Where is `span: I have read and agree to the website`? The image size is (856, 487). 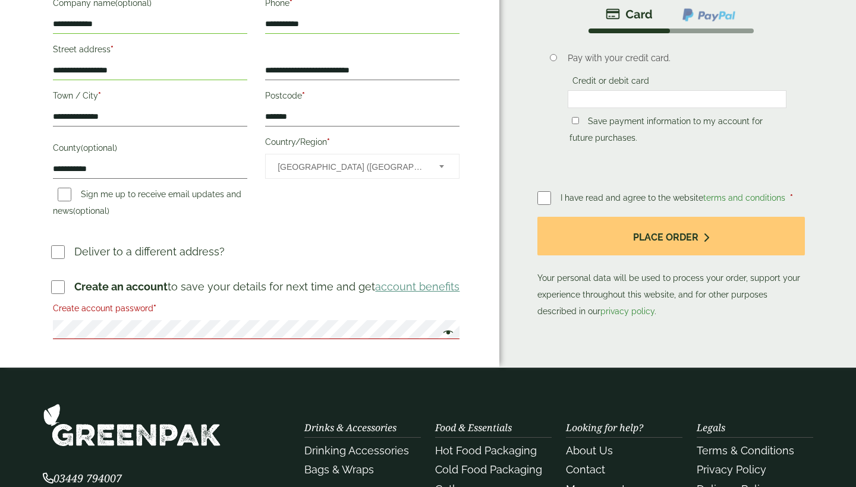 span: I have read and agree to the website is located at coordinates (674, 198).